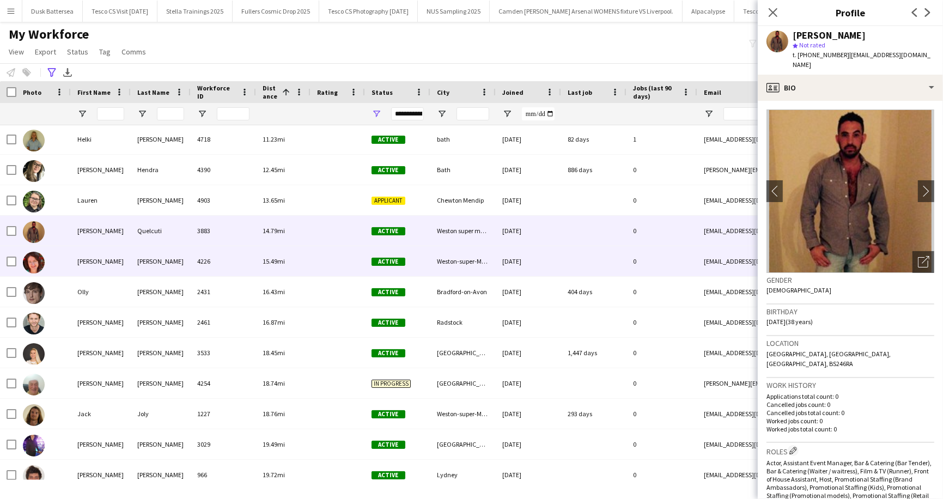 The height and width of the screenshot is (499, 943). What do you see at coordinates (52, 11) in the screenshot?
I see `button: Dusk Battersea` at bounding box center [52, 11].